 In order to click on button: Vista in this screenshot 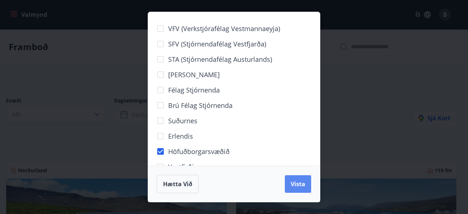, I will do `click(298, 184)`.